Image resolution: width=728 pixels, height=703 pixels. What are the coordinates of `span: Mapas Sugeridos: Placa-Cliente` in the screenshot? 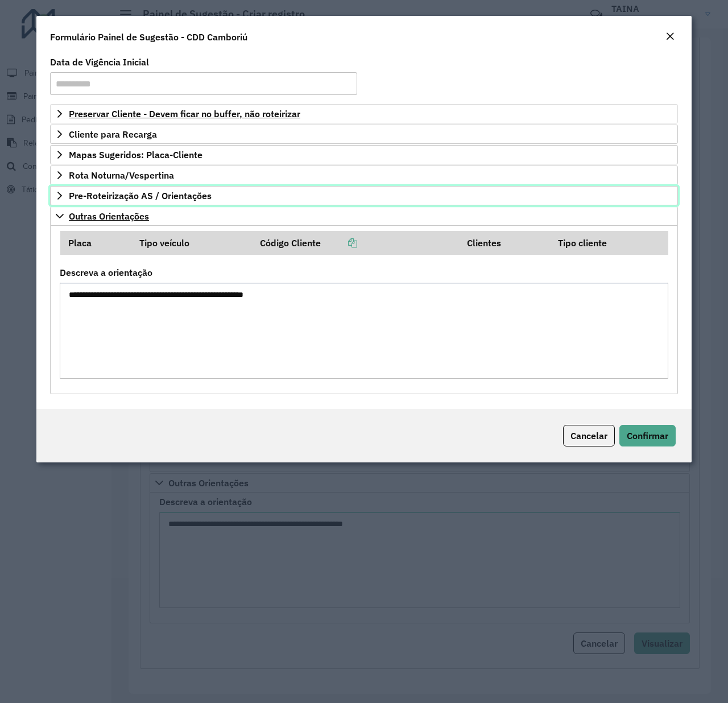 It's located at (135, 155).